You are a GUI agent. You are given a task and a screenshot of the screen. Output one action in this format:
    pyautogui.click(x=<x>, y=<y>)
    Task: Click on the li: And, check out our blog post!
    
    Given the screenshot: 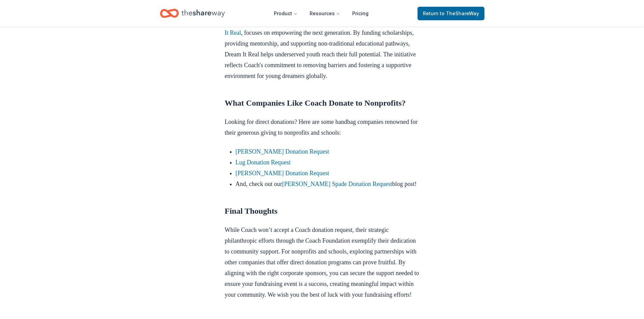 What is the action you would take?
    pyautogui.click(x=328, y=184)
    